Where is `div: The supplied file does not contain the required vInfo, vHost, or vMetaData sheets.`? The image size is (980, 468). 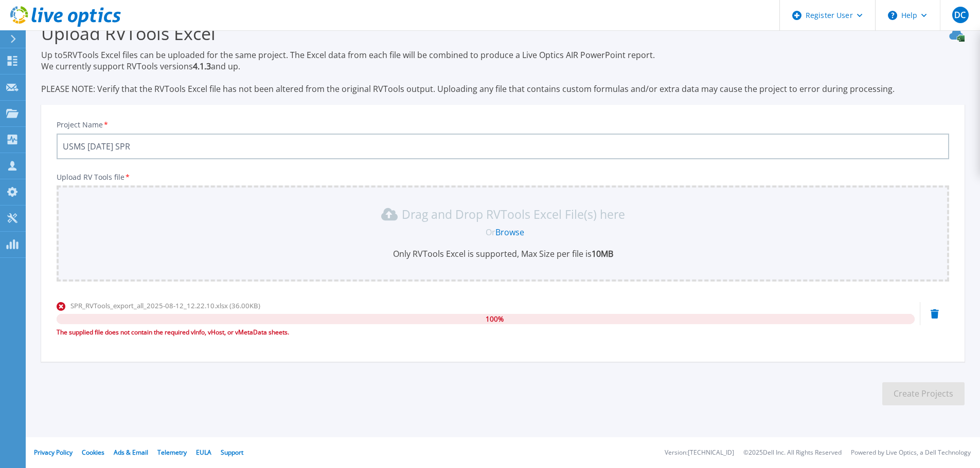 div: The supplied file does not contain the required vInfo, vHost, or vMetaData sheets. is located at coordinates (486, 332).